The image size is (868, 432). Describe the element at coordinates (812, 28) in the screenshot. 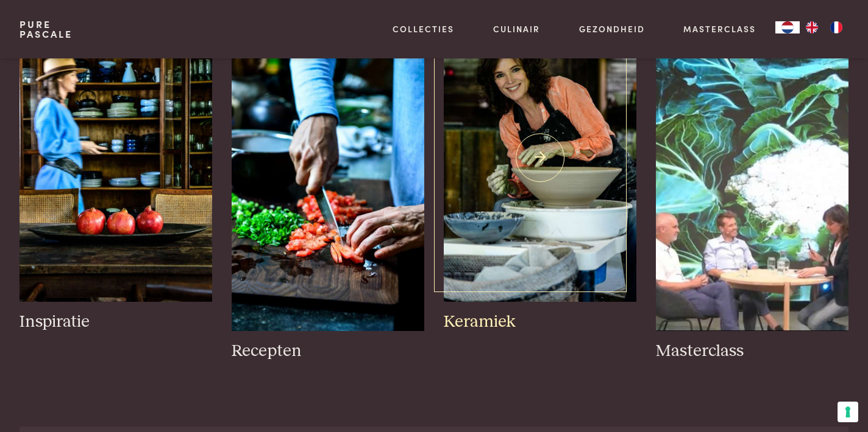

I see `aside: Language selected: Nederlands` at that location.